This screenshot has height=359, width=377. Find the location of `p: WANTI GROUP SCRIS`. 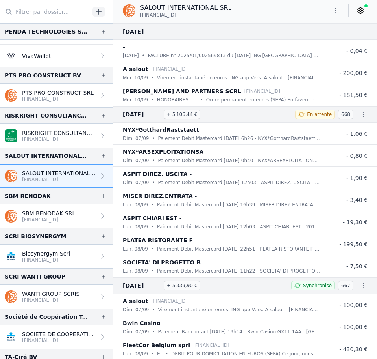

p: WANTI GROUP SCRIS is located at coordinates (51, 294).